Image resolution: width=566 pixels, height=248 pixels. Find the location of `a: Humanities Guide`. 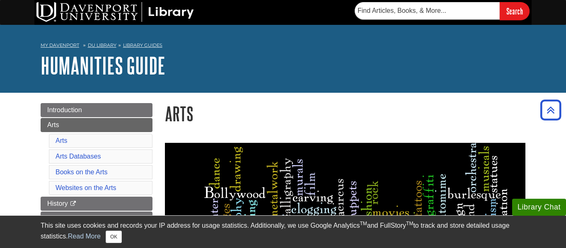

a: Humanities Guide is located at coordinates (103, 65).